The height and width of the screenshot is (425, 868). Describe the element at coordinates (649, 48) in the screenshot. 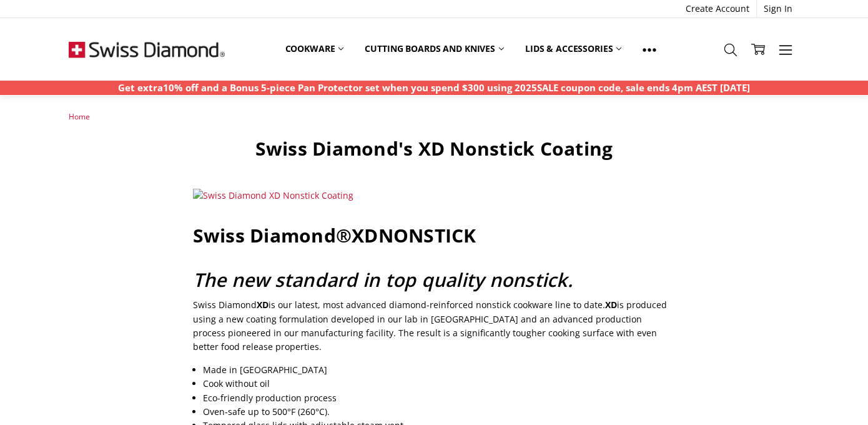

I see `a: Show All` at that location.